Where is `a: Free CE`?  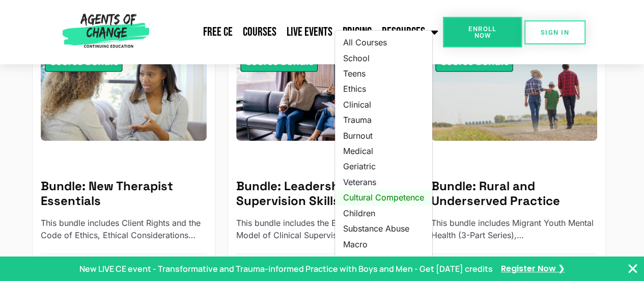 a: Free CE is located at coordinates (218, 32).